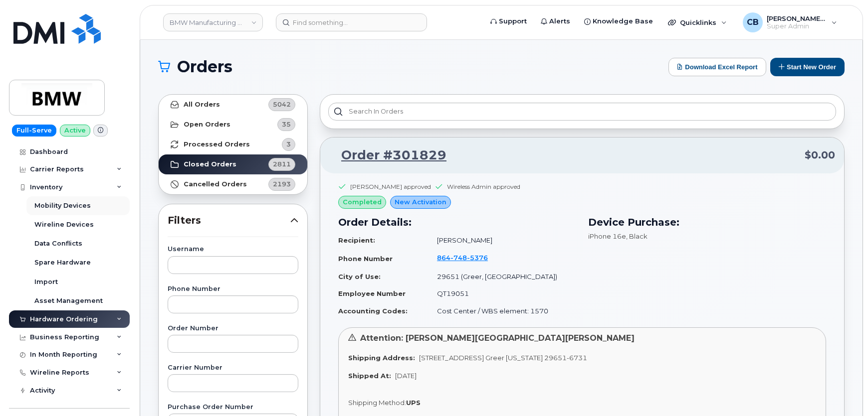  What do you see at coordinates (217, 145) in the screenshot?
I see `strong: Processed Orders` at bounding box center [217, 145].